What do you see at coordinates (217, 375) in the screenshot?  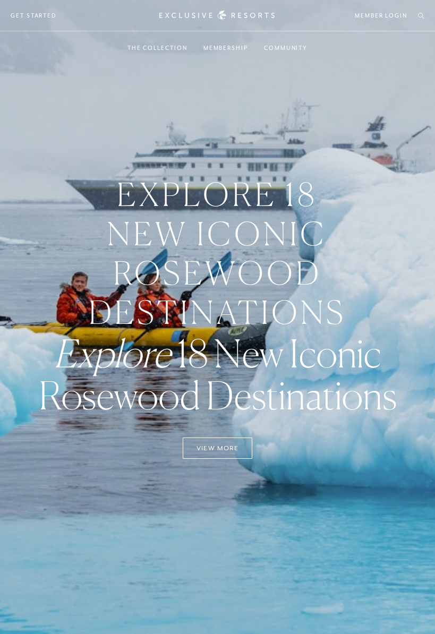 I see `h3: 18 New Iconic Rosewood Destinations` at bounding box center [217, 375].